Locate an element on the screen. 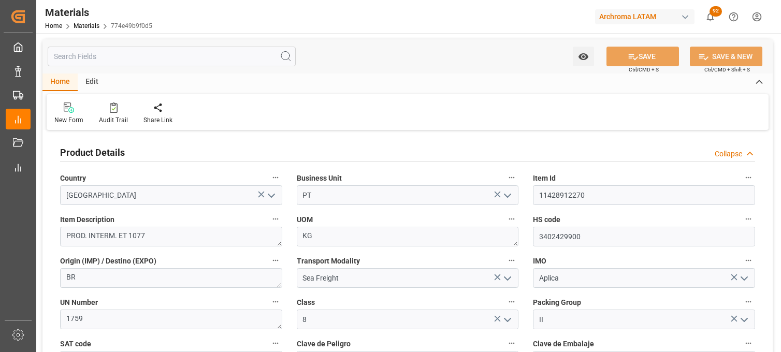 This screenshot has width=781, height=352. input: Search Fields is located at coordinates (172, 56).